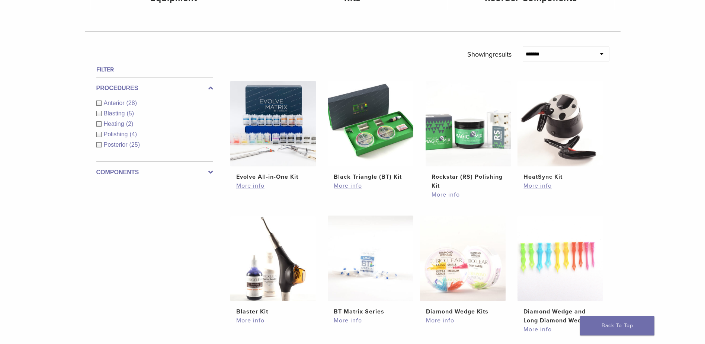  What do you see at coordinates (117, 144) in the screenshot?
I see `span: Posterior` at bounding box center [117, 144].